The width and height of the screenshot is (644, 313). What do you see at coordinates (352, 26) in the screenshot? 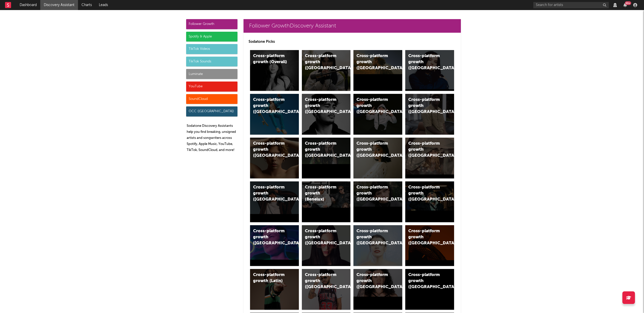
I see `a: Follower GrowthDiscovery Assistant` at bounding box center [352, 26].